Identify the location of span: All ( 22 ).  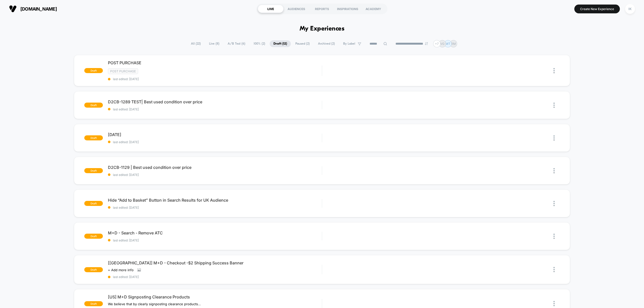
(196, 43).